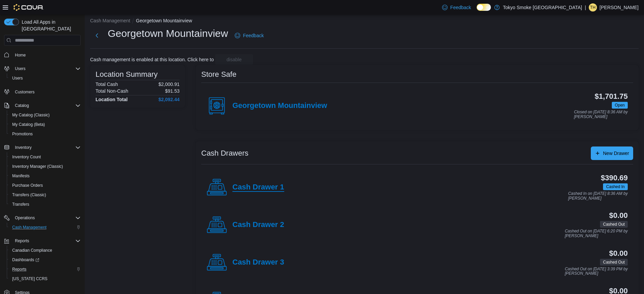 This screenshot has width=644, height=294. What do you see at coordinates (32, 250) in the screenshot?
I see `a: Canadian Compliance` at bounding box center [32, 250].